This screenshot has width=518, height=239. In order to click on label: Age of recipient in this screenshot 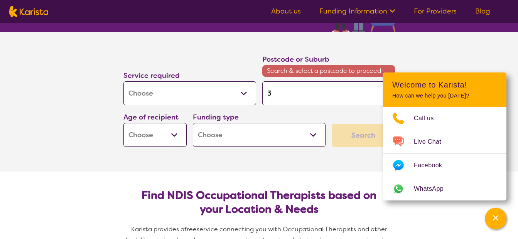, I will do `click(151, 117)`.